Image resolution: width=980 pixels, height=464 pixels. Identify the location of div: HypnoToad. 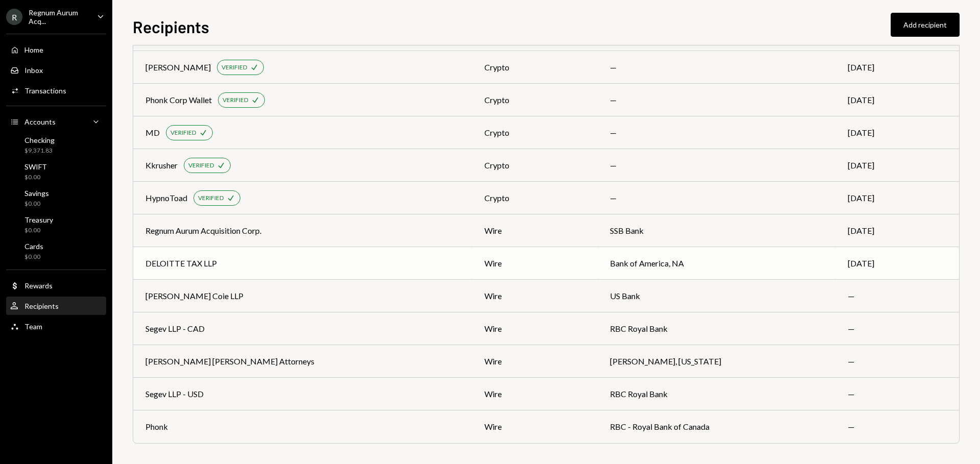
(166, 198).